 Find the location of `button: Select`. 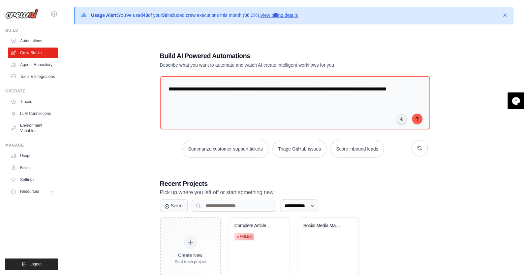

button: Select is located at coordinates (174, 206).